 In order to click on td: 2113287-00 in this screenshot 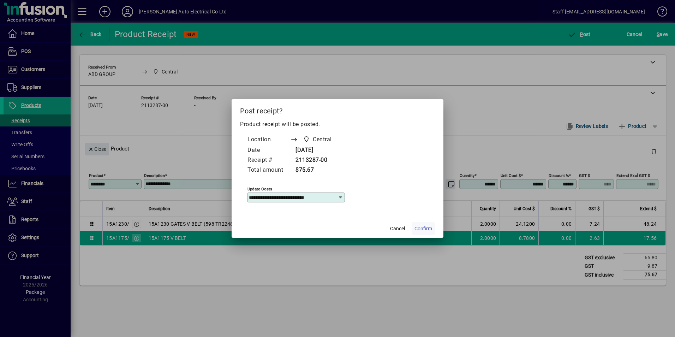, I will do `click(318, 160)`.